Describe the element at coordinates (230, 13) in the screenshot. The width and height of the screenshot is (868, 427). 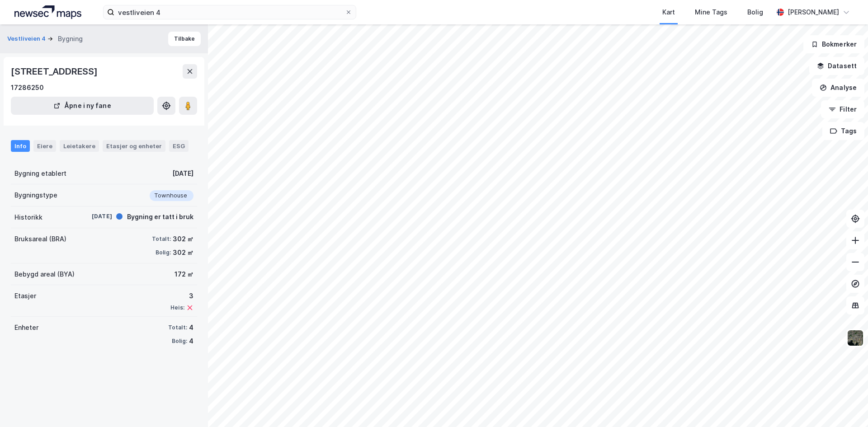
I see `input: Søk på adresse, matrikkel, gårdeiere, leietakere eller personer` at that location.